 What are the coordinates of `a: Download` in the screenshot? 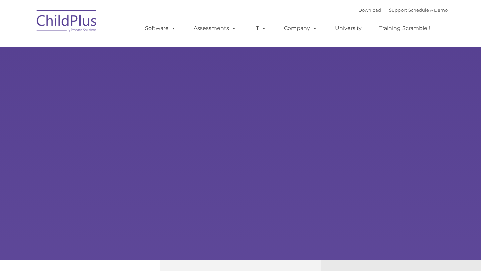 It's located at (370, 10).